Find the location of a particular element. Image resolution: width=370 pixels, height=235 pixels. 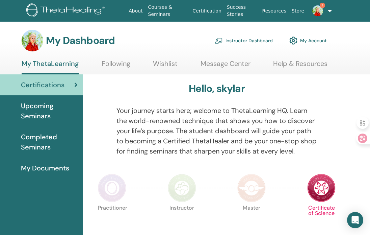

img: Certificate of Science is located at coordinates (322, 188).